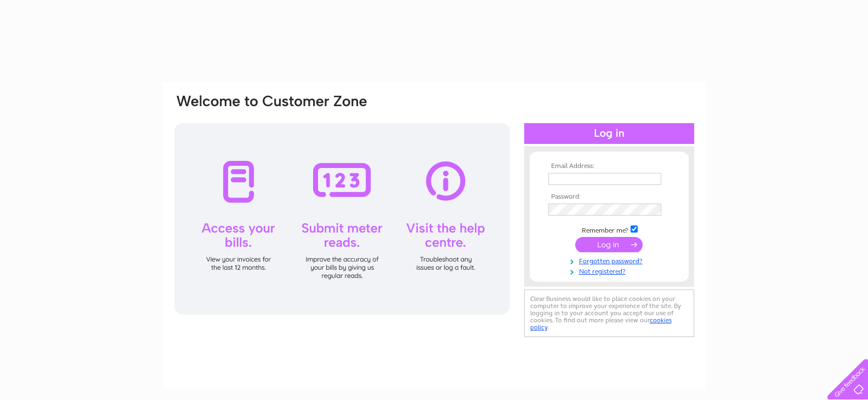 The image size is (868, 400). Describe the element at coordinates (610, 260) in the screenshot. I see `a: Forgotten password?` at that location.